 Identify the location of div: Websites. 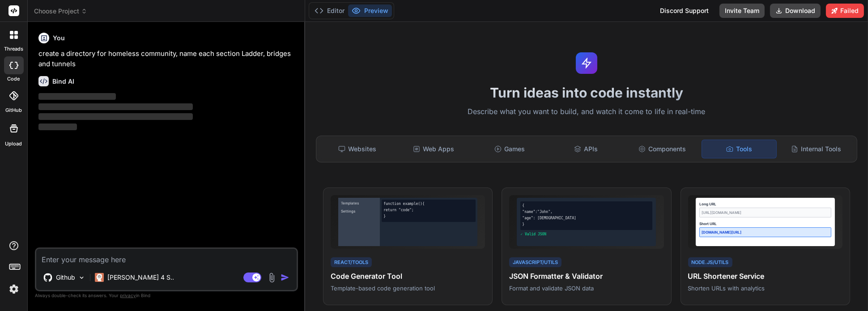
(357, 149).